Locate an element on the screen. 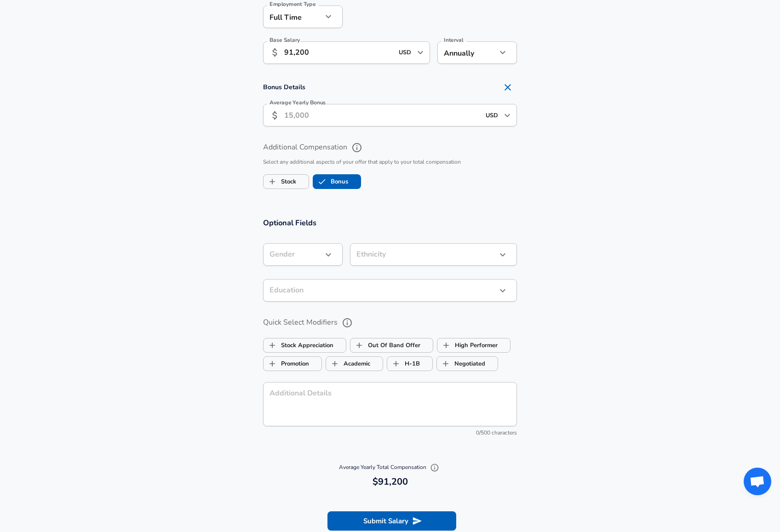  label: Negotiated is located at coordinates (461, 364).